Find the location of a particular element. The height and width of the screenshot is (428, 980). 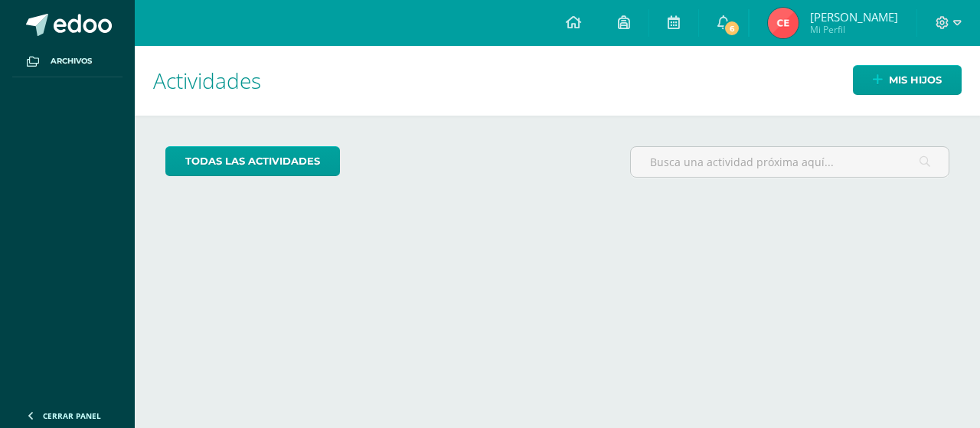

a: Mis hijos is located at coordinates (907, 80).